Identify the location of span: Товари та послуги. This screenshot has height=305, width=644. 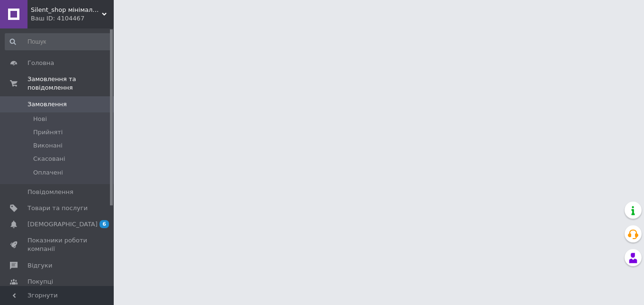
(57, 208).